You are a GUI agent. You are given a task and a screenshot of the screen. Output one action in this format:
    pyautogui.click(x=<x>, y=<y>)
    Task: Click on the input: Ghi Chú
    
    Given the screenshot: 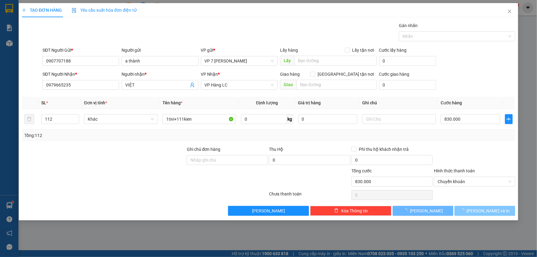 What is the action you would take?
    pyautogui.click(x=399, y=119)
    